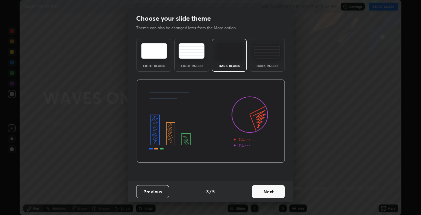 The width and height of the screenshot is (421, 215). I want to click on img: darkTheme.f0cc69e5.svg, so click(229, 51).